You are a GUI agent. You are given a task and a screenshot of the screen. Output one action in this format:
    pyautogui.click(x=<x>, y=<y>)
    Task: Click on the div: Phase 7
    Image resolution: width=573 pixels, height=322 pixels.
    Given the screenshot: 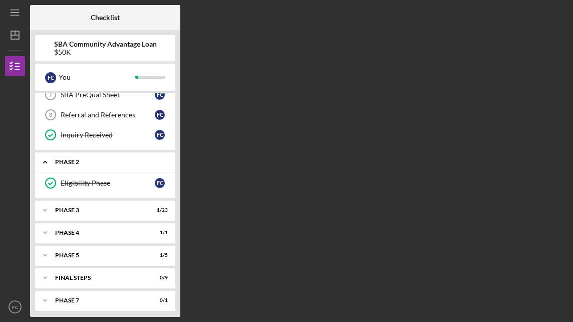 What is the action you would take?
    pyautogui.click(x=99, y=300)
    